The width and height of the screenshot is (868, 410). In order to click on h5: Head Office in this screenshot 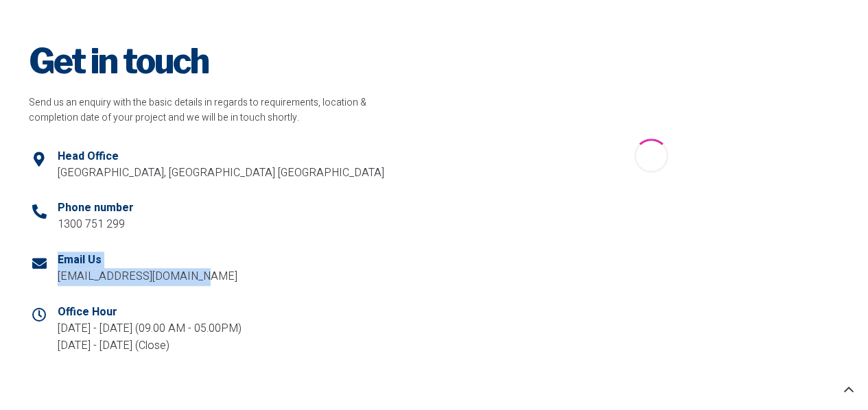, I will do `click(220, 157)`.